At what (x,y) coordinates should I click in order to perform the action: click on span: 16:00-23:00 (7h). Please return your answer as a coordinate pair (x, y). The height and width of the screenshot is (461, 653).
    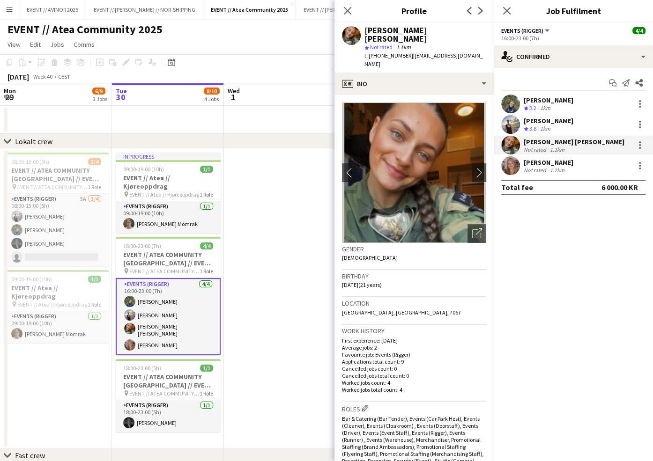
    Looking at the image, I should click on (142, 246).